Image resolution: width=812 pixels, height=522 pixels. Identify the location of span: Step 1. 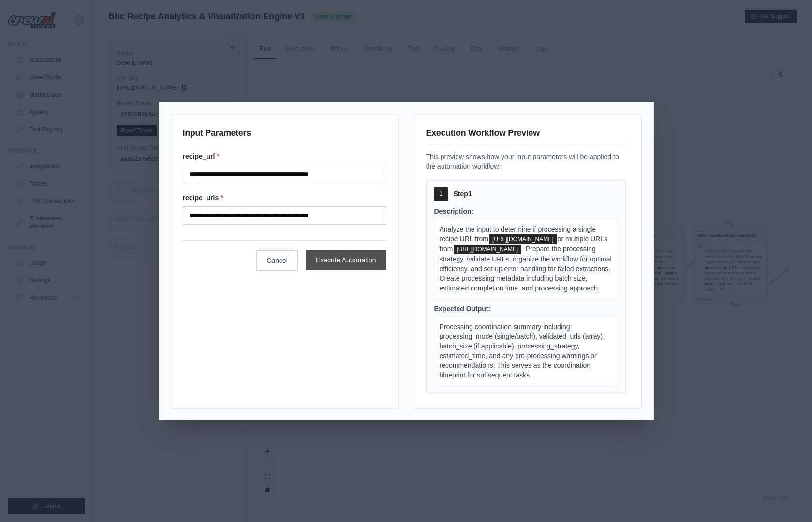
(462, 194).